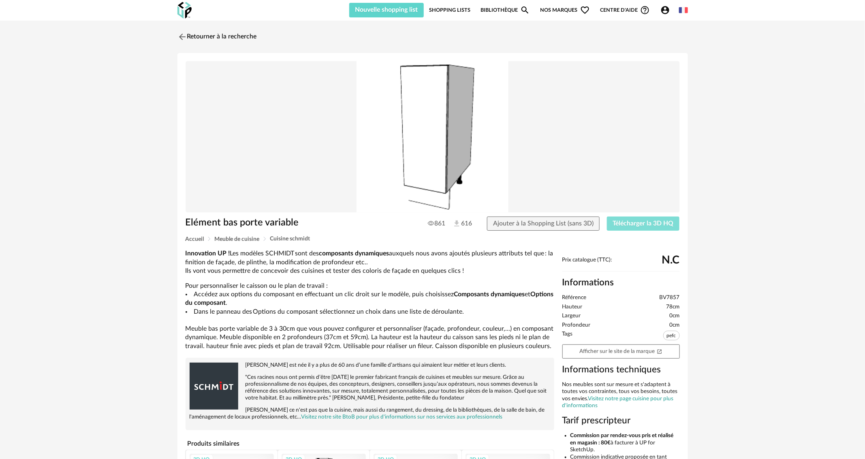 The width and height of the screenshot is (865, 459). I want to click on span: 78cm, so click(673, 308).